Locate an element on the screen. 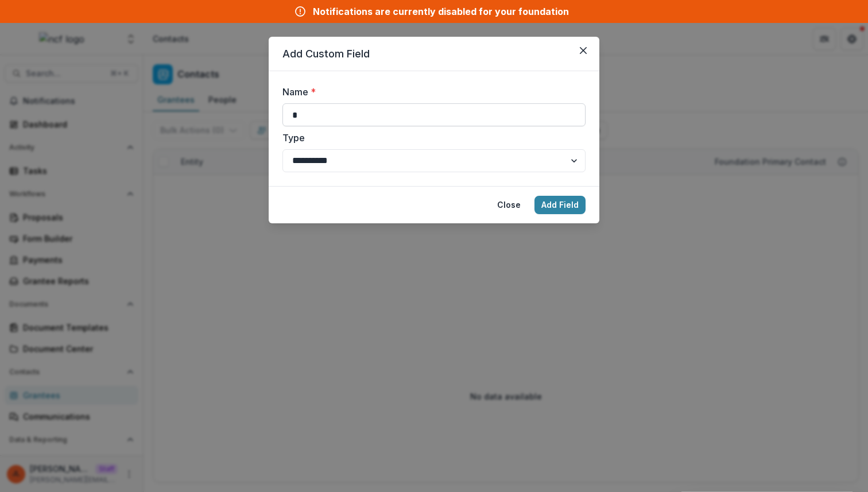  label: Type is located at coordinates (430, 138).